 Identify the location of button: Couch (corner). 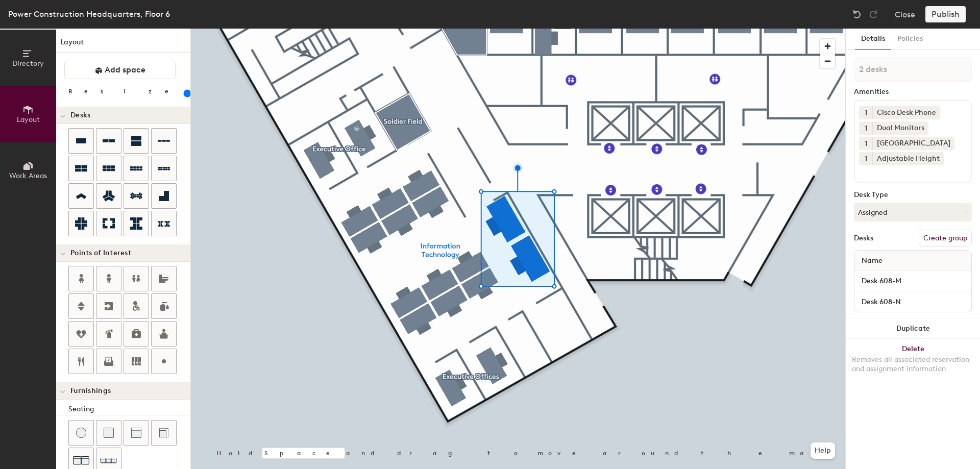
(164, 433).